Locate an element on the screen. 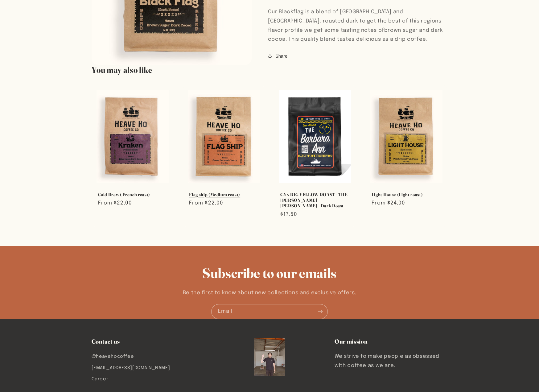 The image size is (539, 392). a: Cold Brew ( French roast) is located at coordinates (133, 195).